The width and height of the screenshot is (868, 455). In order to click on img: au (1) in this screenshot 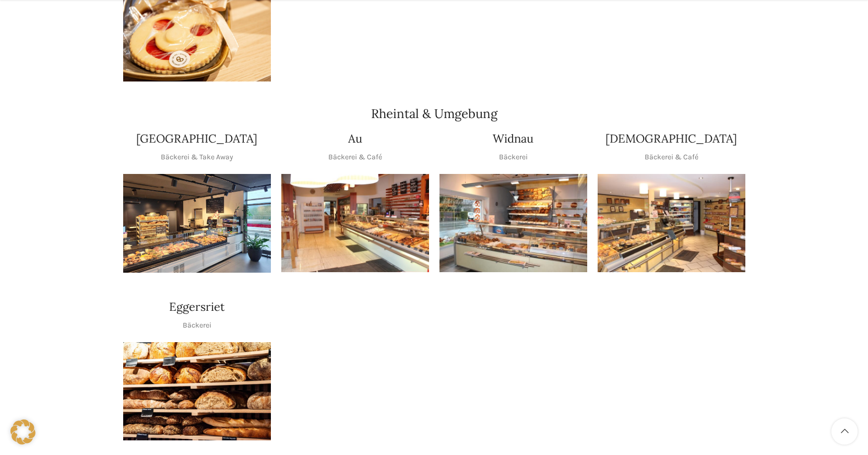, I will do `click(355, 223)`.